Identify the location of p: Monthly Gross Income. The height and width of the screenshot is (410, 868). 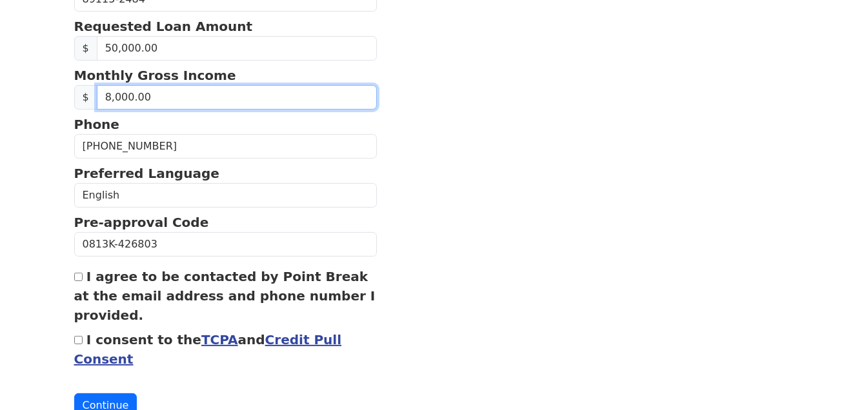
(225, 75).